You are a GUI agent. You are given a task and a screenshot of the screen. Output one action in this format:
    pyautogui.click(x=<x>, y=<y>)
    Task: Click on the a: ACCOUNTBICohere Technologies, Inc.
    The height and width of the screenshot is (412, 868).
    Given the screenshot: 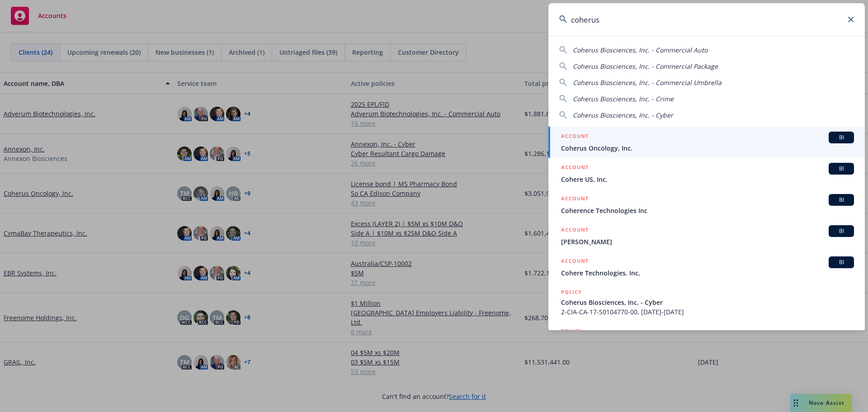 What is the action you would take?
    pyautogui.click(x=706, y=267)
    